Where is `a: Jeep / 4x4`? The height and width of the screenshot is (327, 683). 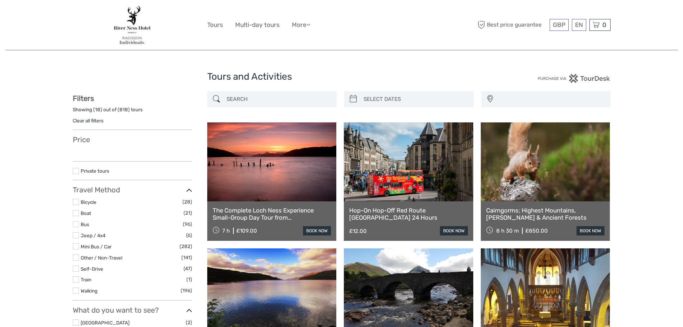 a: Jeep / 4x4 is located at coordinates (93, 235).